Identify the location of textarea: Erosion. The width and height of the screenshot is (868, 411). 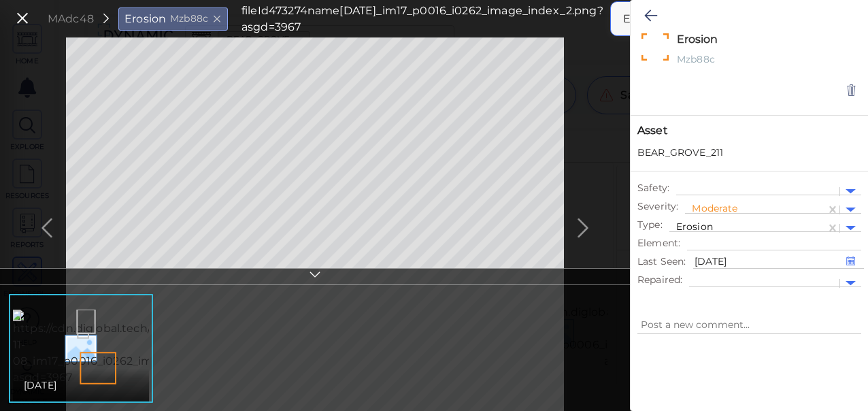
(743, 39).